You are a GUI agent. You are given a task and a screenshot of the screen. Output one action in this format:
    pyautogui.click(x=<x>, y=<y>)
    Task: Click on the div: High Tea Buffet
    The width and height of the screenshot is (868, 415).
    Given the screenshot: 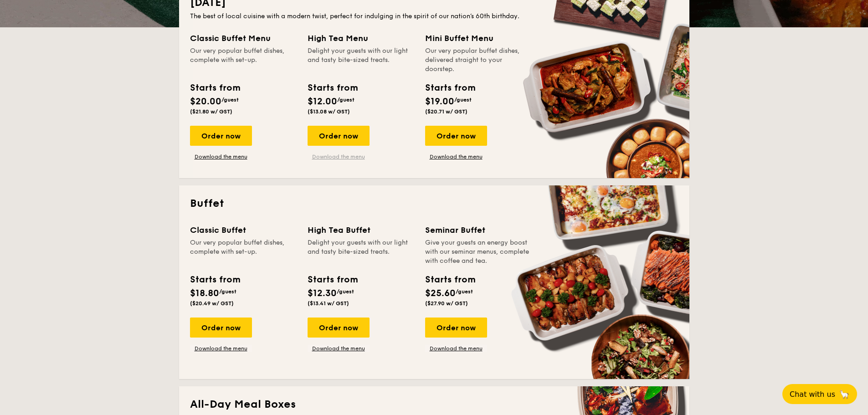 What is the action you would take?
    pyautogui.click(x=361, y=230)
    